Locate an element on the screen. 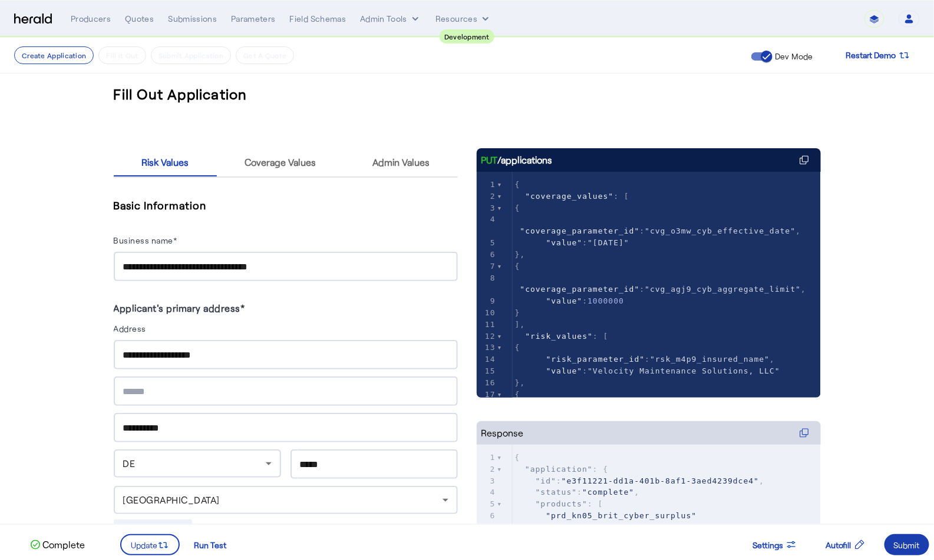 The height and width of the screenshot is (560, 934). p: Complete is located at coordinates (63, 545).